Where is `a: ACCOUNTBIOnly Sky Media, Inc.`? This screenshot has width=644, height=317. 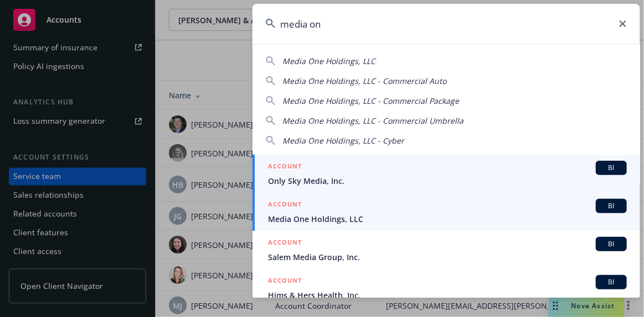
a: ACCOUNTBIOnly Sky Media, Inc. is located at coordinates (446, 173).